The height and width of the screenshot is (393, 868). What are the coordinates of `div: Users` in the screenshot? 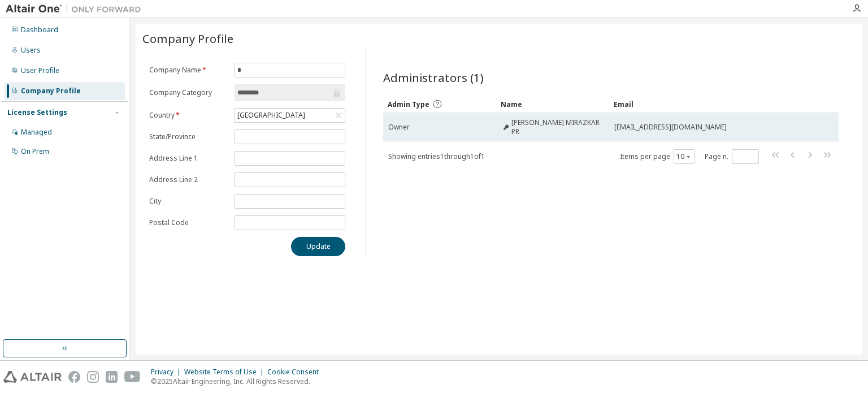 It's located at (30, 50).